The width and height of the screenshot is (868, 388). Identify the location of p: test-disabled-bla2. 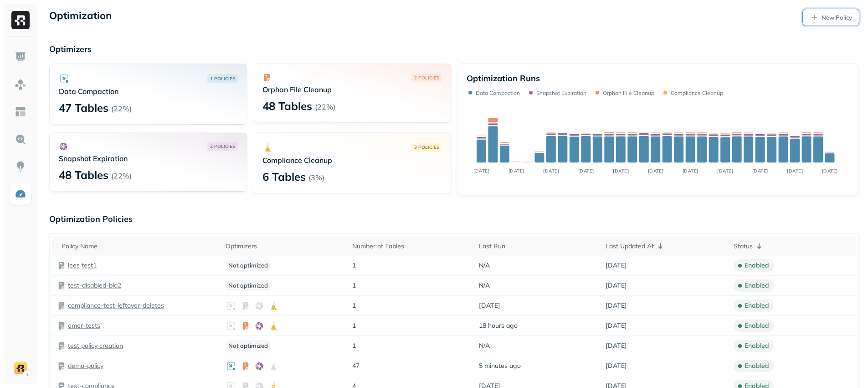
(94, 285).